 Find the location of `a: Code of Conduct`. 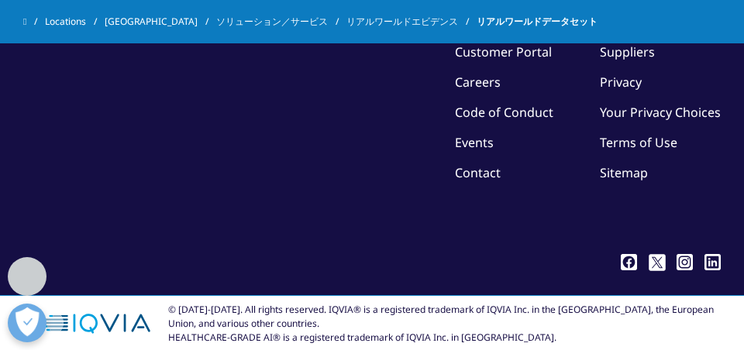

a: Code of Conduct is located at coordinates (504, 112).